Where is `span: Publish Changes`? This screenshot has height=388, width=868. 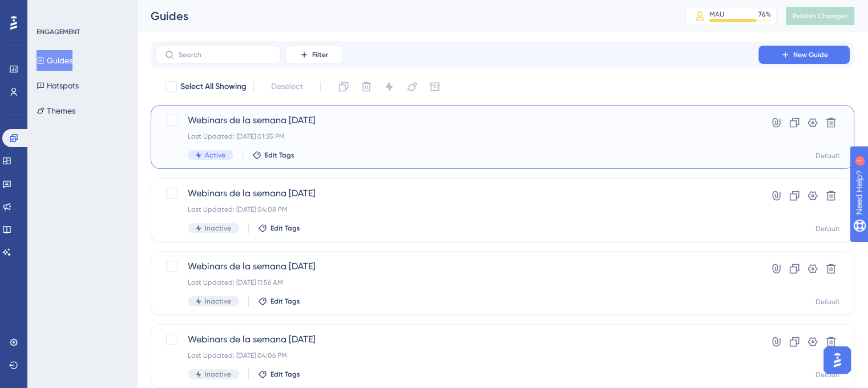 span: Publish Changes is located at coordinates (820, 16).